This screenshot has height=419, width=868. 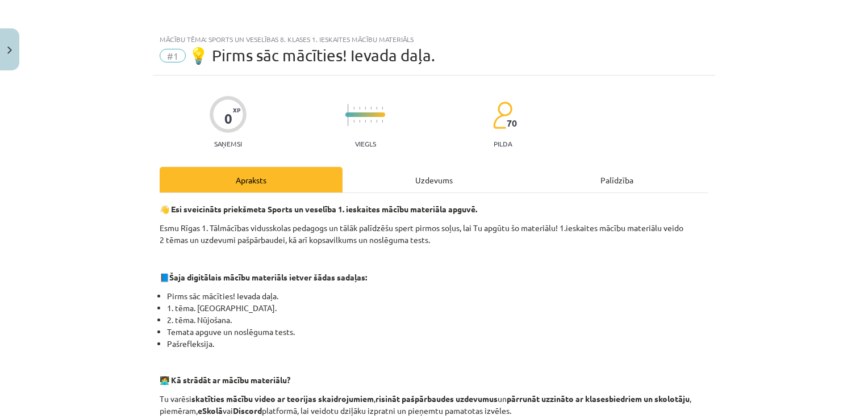 I want to click on p: Esmu Rīgas 1. Tālmācības vidusskolas pedagogs un tālāk palīdzēšu spert pirmos soļus, lai Tu apgūt..., so click(x=434, y=234).